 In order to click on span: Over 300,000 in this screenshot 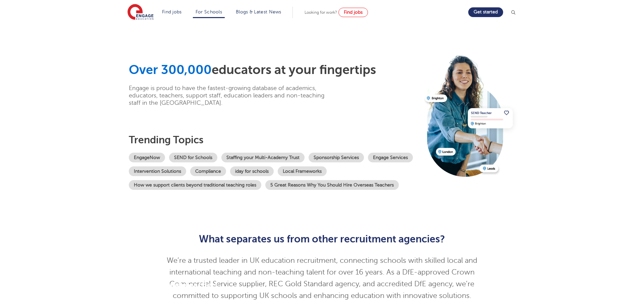, I will do `click(170, 69)`.